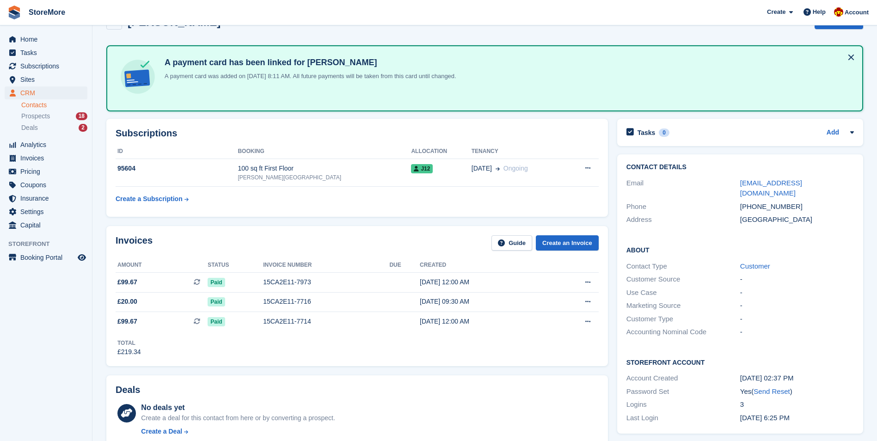 The height and width of the screenshot is (441, 877). Describe the element at coordinates (646, 133) in the screenshot. I see `h2: Tasks` at that location.